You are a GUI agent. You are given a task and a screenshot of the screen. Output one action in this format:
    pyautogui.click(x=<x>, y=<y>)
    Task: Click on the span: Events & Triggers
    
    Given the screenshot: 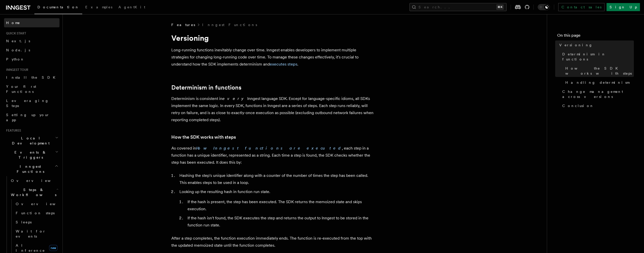 What is the action you would take?
    pyautogui.click(x=30, y=155)
    